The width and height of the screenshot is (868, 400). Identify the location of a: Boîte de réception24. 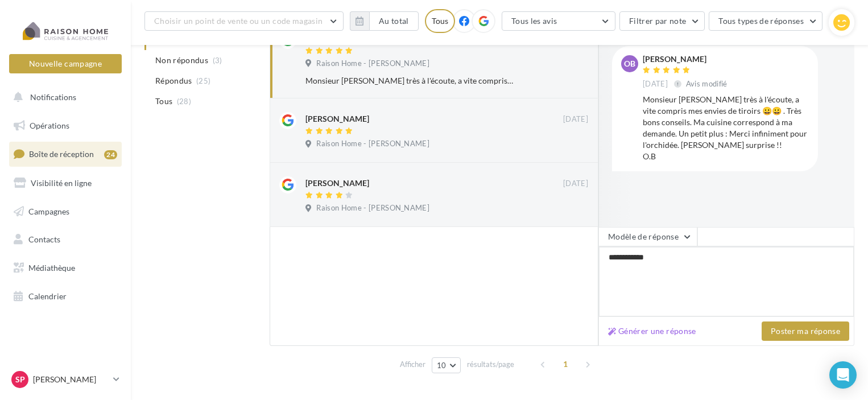
(66, 154).